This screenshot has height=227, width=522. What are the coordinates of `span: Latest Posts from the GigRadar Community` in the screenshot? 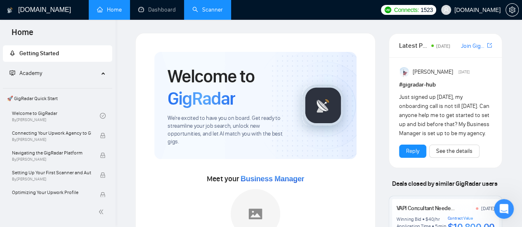 It's located at (414, 45).